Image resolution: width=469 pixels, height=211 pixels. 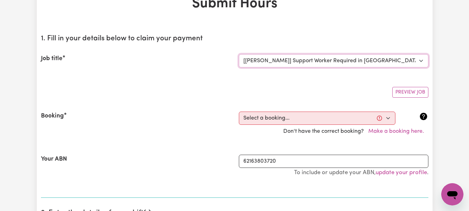 I want to click on button: Preview Job, so click(x=410, y=92).